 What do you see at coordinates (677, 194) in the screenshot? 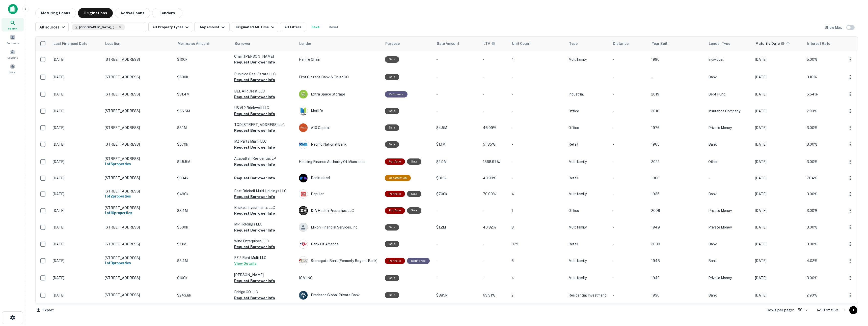
I see `p: 1935` at bounding box center [677, 194].